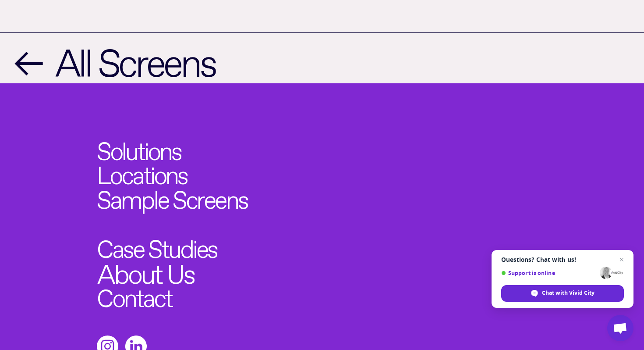 This screenshot has height=350, width=644. Describe the element at coordinates (145, 270) in the screenshot. I see `a: About Us` at that location.